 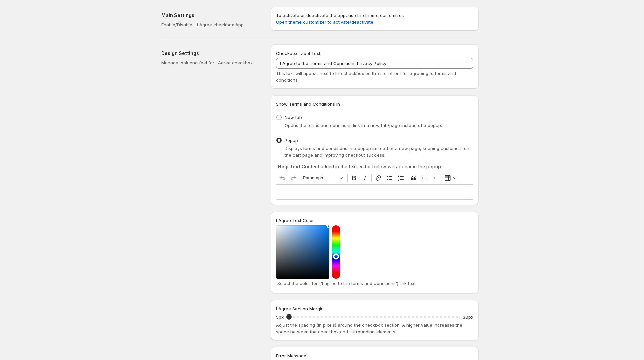 I want to click on p: To activate or deactivate the app, use the theme customizer., so click(x=375, y=19).